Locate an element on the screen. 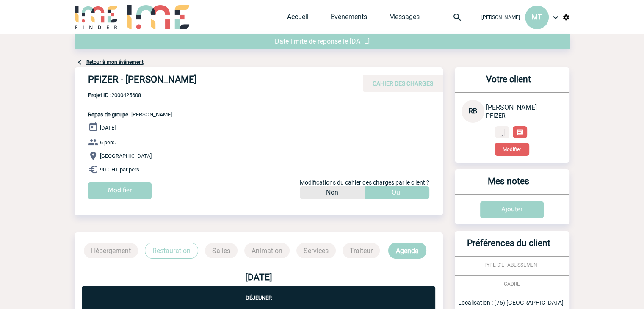  button: Modifier is located at coordinates (512, 149).